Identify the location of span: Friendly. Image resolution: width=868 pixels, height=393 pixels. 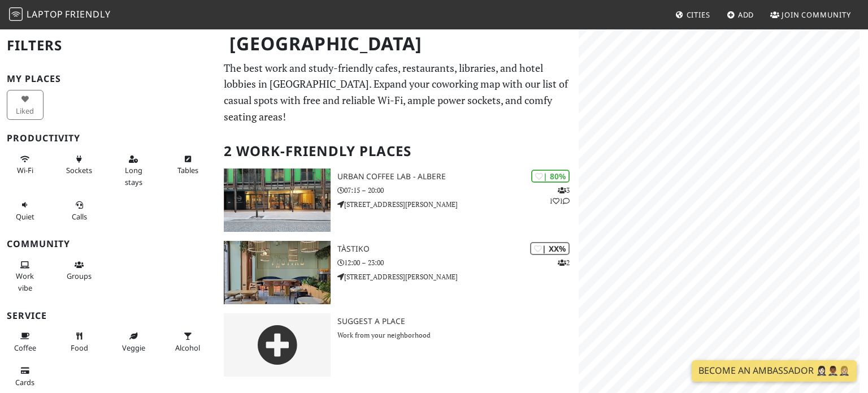
(88, 14).